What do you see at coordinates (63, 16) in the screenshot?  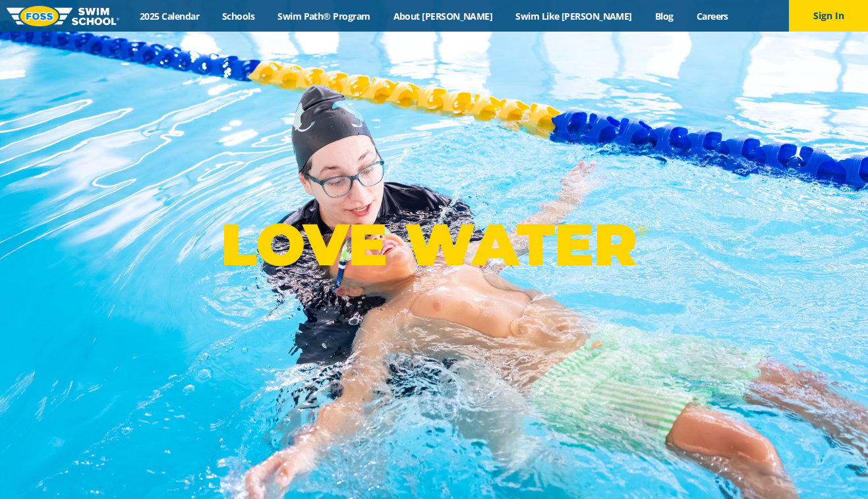 I see `img: FOSS Swim School Logo` at bounding box center [63, 16].